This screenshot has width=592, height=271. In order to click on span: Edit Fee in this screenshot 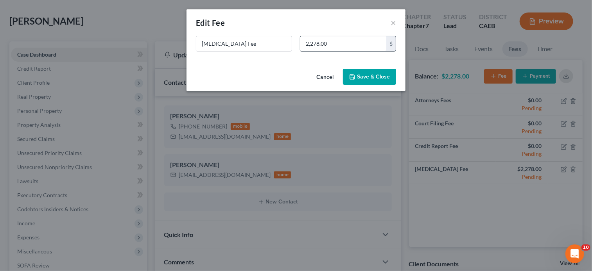, I will do `click(210, 23)`.